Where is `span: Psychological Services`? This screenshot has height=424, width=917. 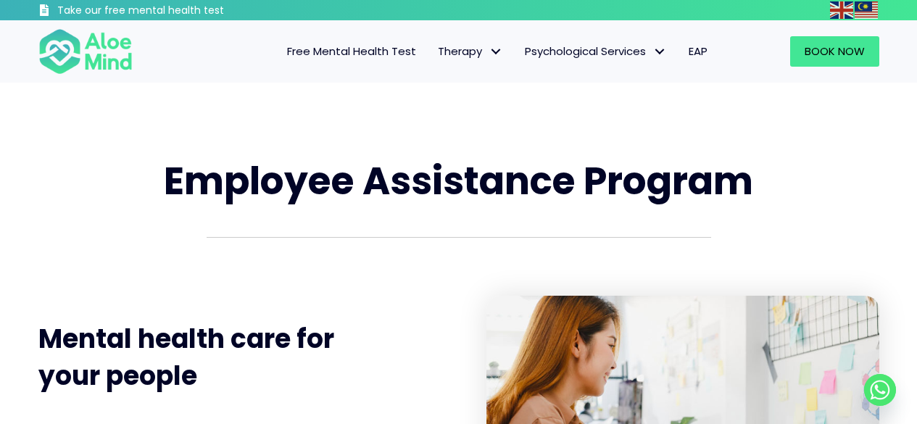
span: Psychological Services is located at coordinates (596, 51).